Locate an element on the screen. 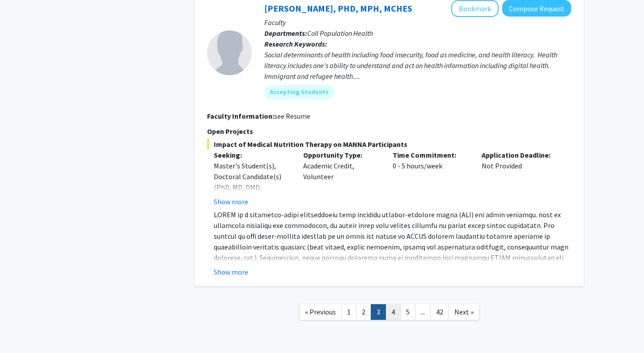 Image resolution: width=644 pixels, height=353 pixels. a: 2 is located at coordinates (363, 311).